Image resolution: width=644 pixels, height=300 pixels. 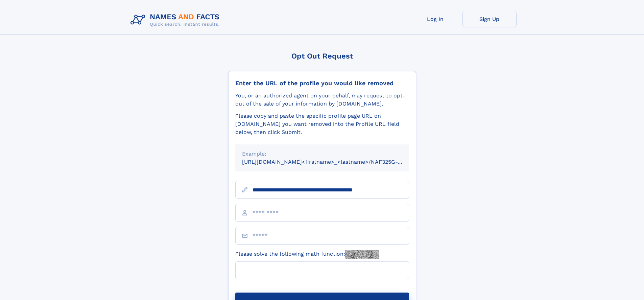 What do you see at coordinates (490, 19) in the screenshot?
I see `a: Sign Up` at bounding box center [490, 19].